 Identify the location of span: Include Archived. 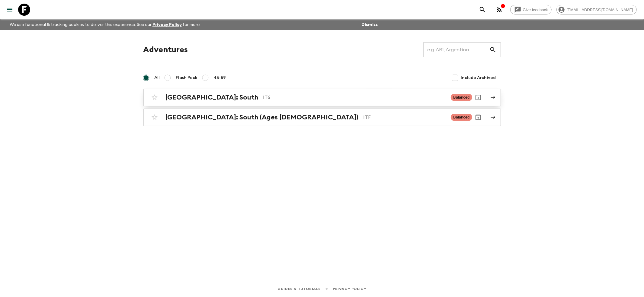
(479, 78).